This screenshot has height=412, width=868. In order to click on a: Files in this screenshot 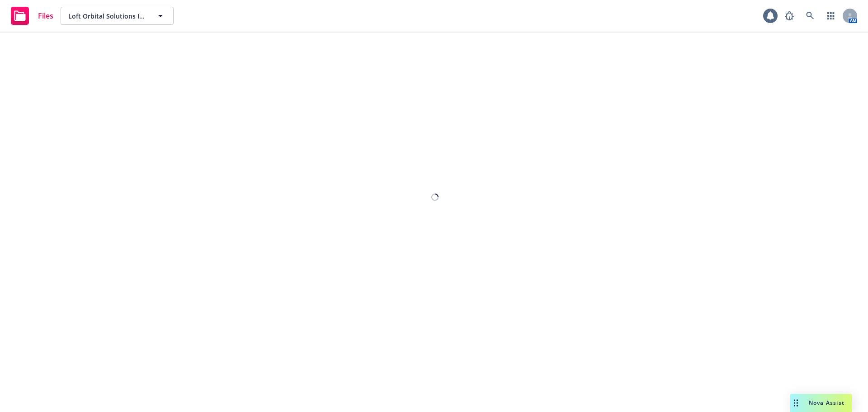, I will do `click(32, 16)`.